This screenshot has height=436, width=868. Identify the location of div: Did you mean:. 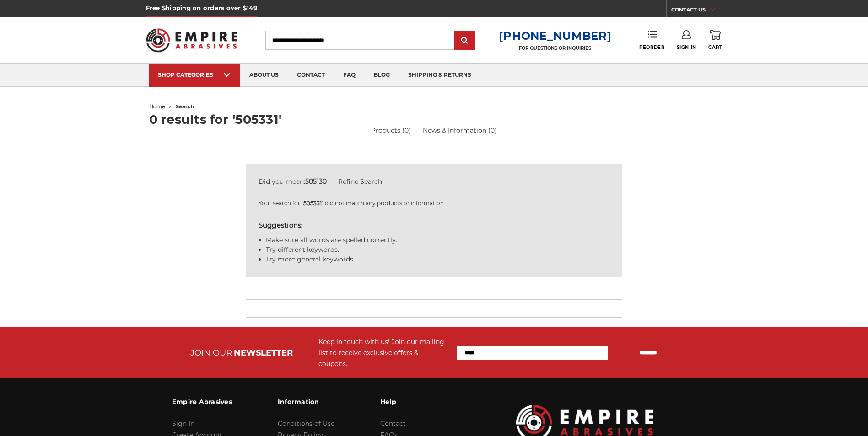
(434, 181).